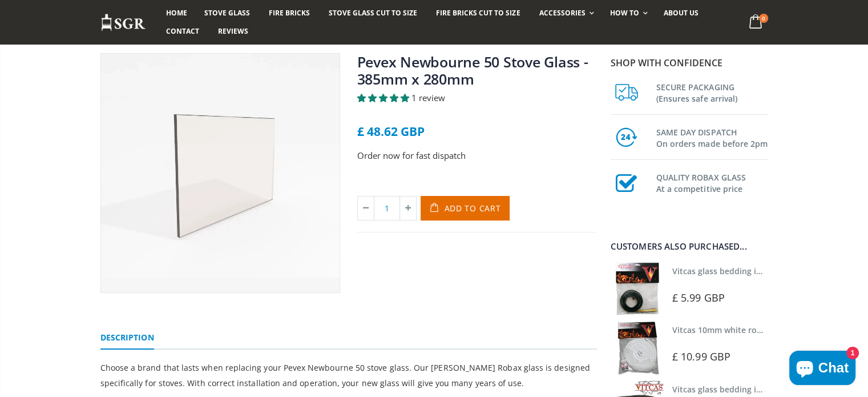 Image resolution: width=868 pixels, height=397 pixels. Describe the element at coordinates (689, 246) in the screenshot. I see `div: Customers also purchased...` at that location.